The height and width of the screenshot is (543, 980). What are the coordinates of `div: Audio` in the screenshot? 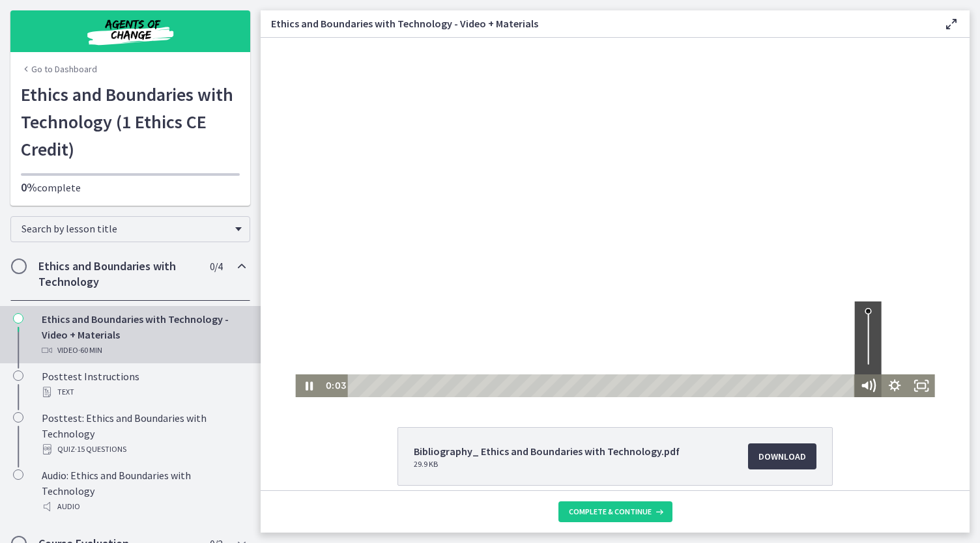 It's located at (144, 507).